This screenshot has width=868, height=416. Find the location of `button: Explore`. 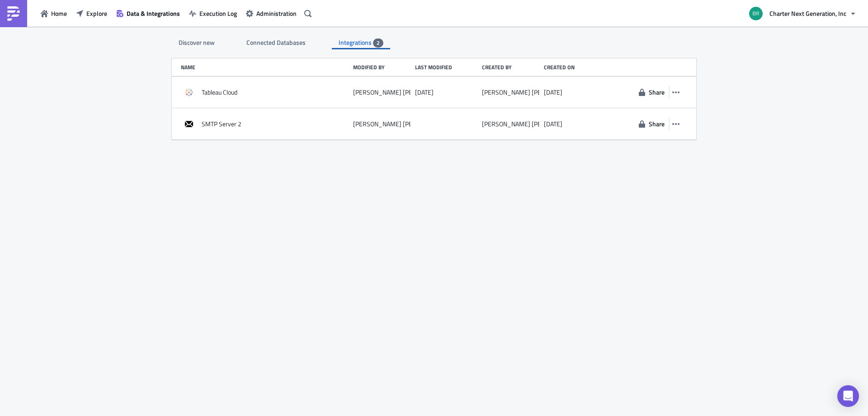

button: Explore is located at coordinates (91, 13).